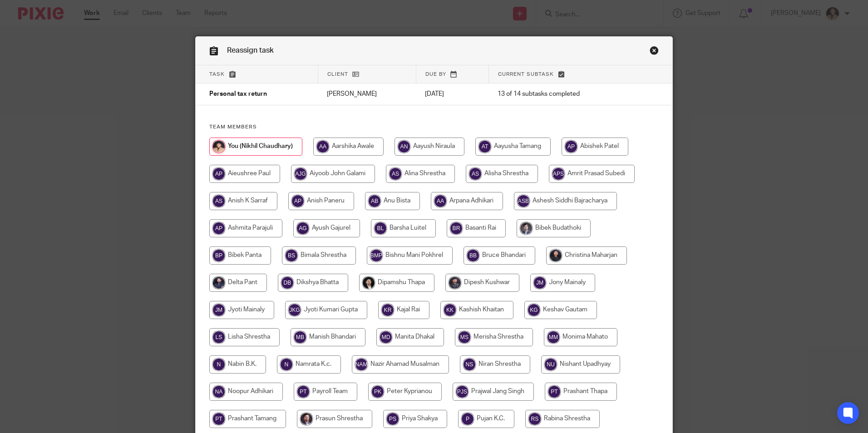 This screenshot has width=868, height=433. I want to click on span: Personal tax return, so click(238, 94).